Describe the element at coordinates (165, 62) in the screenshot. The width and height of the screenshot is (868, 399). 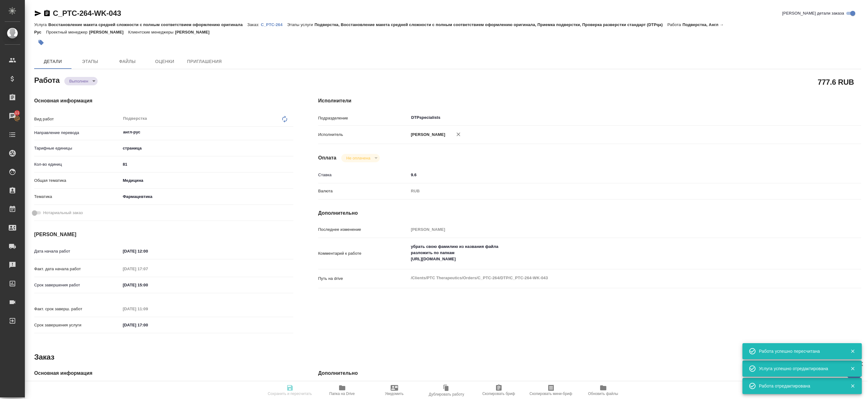
I see `span: Оценки` at that location.